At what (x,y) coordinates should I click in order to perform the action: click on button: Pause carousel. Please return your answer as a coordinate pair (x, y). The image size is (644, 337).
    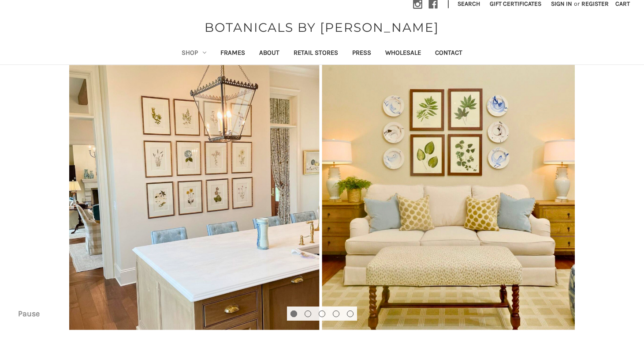
    Looking at the image, I should click on (28, 313).